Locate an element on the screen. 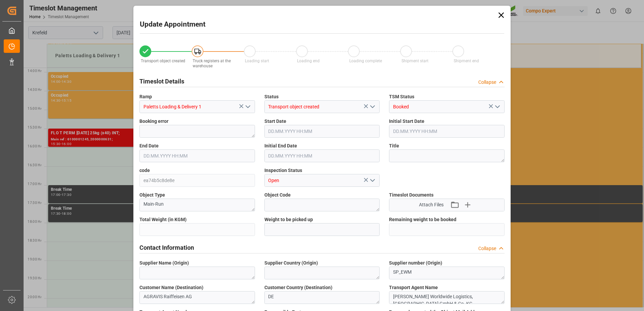  h2: Update Appointment is located at coordinates (173, 25).